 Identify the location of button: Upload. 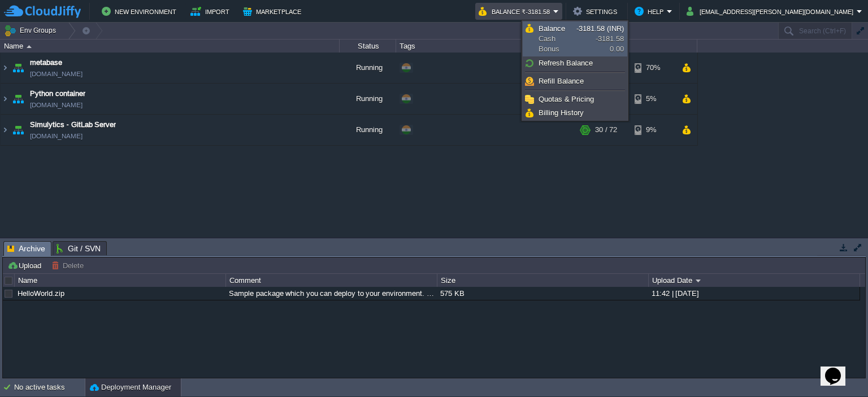
(26, 266).